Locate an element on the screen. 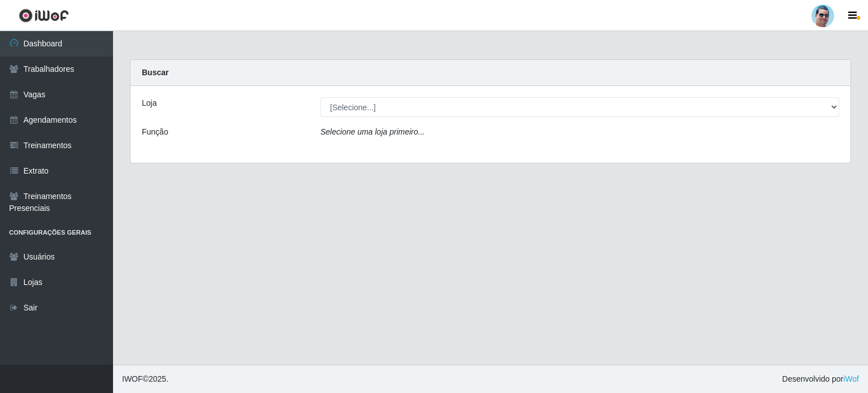 This screenshot has height=393, width=868. span: © 2025 . is located at coordinates (145, 379).